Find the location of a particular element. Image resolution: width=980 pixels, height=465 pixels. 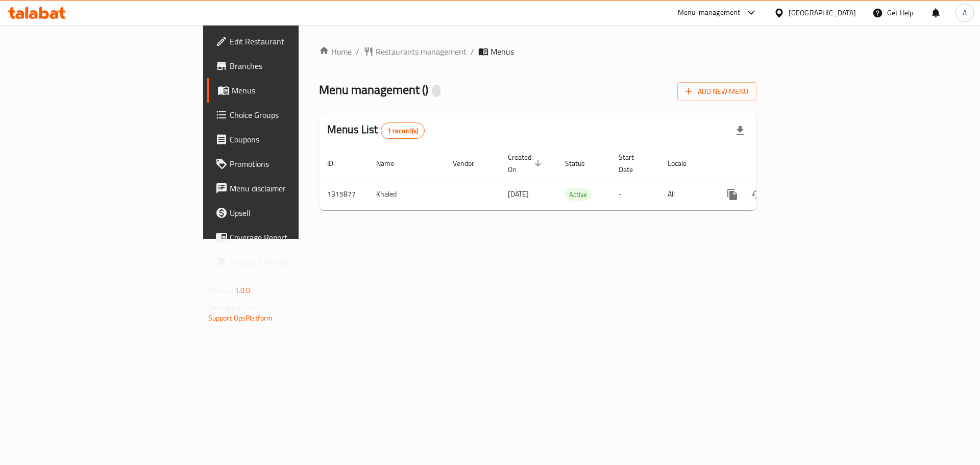

span: Choice Groups is located at coordinates (294, 115).